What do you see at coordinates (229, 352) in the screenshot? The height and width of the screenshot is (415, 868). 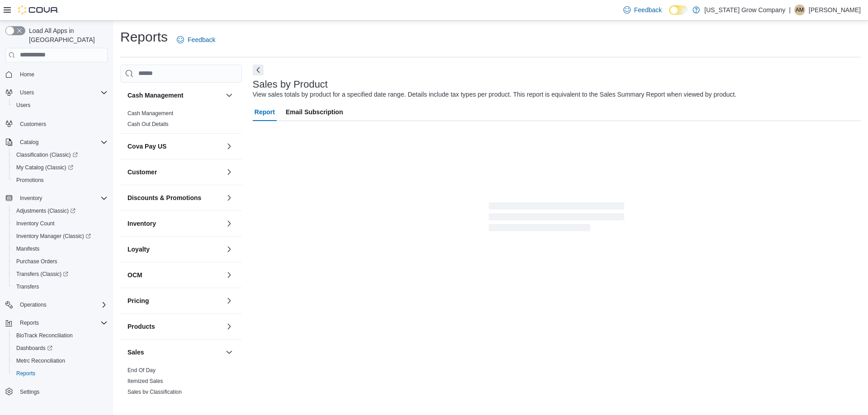 I see `button: Sales` at bounding box center [229, 352].